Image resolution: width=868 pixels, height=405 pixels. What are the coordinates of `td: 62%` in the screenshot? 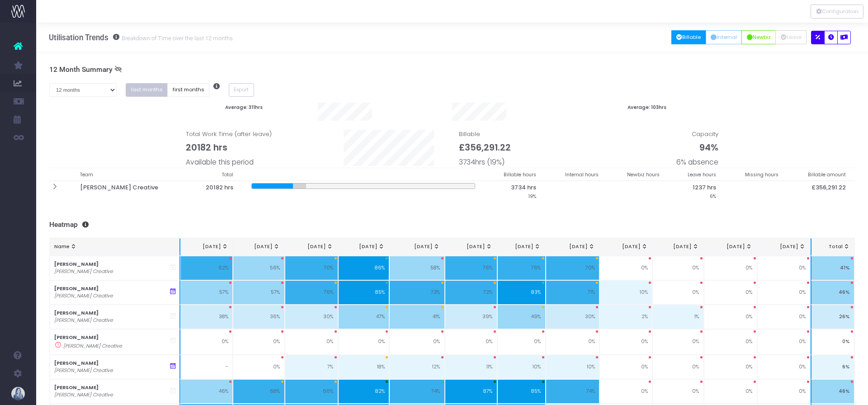 It's located at (207, 268).